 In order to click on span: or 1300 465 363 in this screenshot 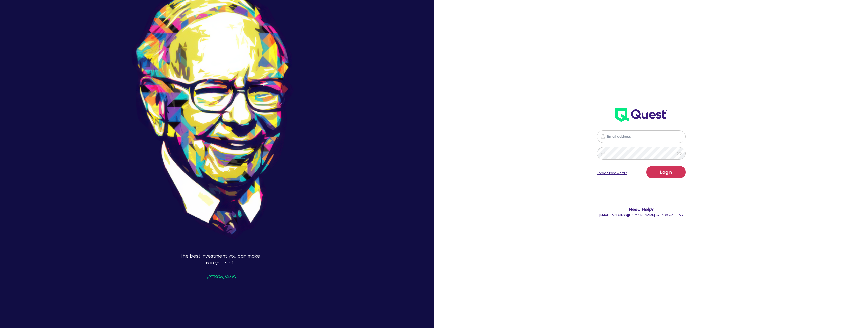, I will do `click(641, 216)`.